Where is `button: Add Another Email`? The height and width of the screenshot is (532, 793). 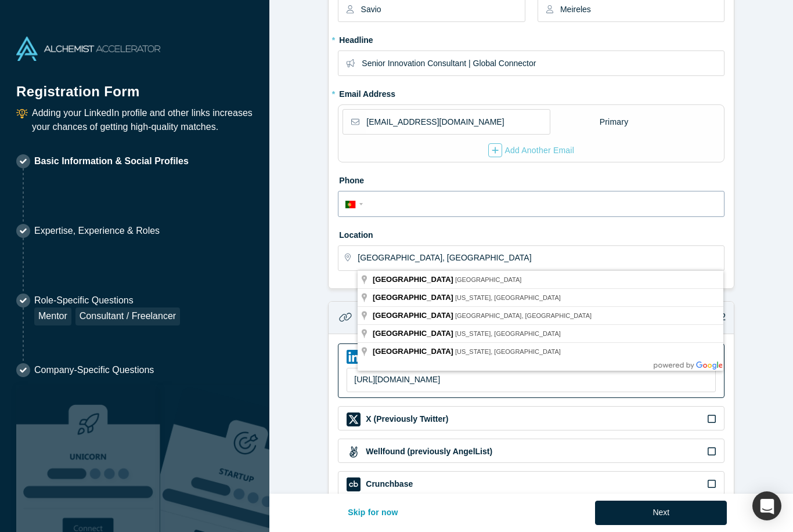 button: Add Another Email is located at coordinates (531, 150).